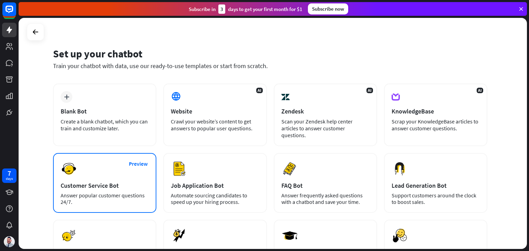 The height and width of the screenshot is (251, 529). I want to click on div: Job Application Bot, so click(215, 186).